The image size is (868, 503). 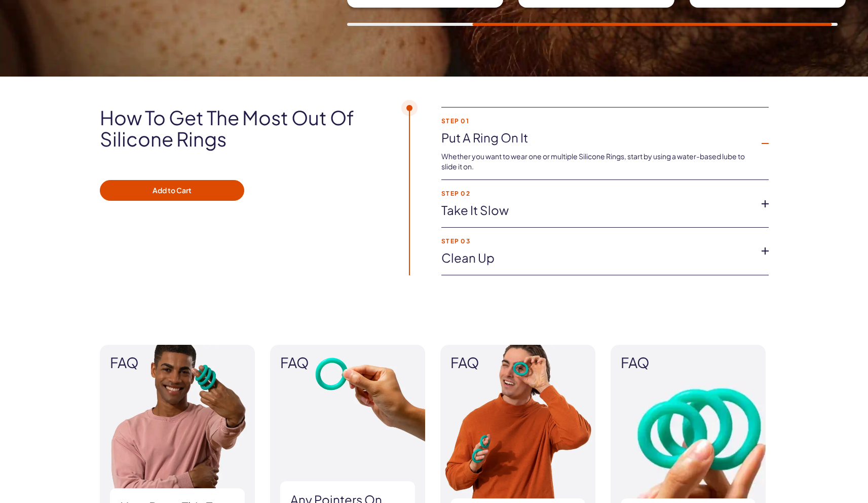 What do you see at coordinates (172, 191) in the screenshot?
I see `button: Add to Cart` at bounding box center [172, 191].